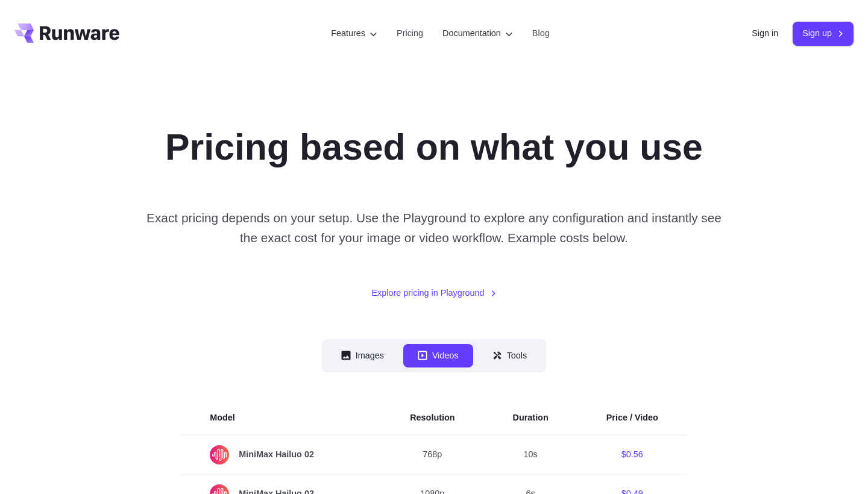 The image size is (868, 494). What do you see at coordinates (410, 33) in the screenshot?
I see `a: Pricing` at bounding box center [410, 33].